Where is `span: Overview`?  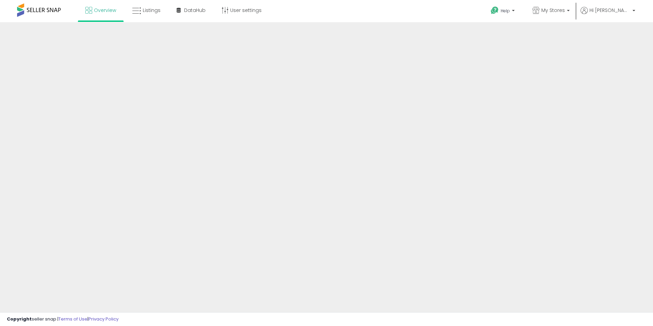 span: Overview is located at coordinates (105, 10).